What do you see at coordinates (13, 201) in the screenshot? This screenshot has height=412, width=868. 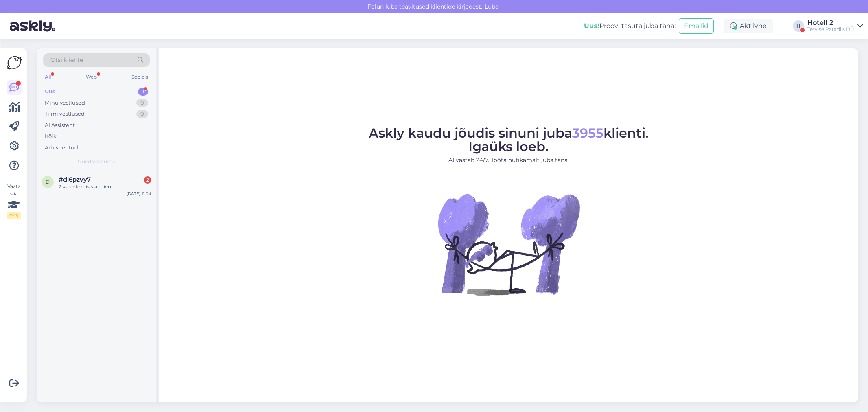 I see `div: Vaata siia` at bounding box center [13, 201].